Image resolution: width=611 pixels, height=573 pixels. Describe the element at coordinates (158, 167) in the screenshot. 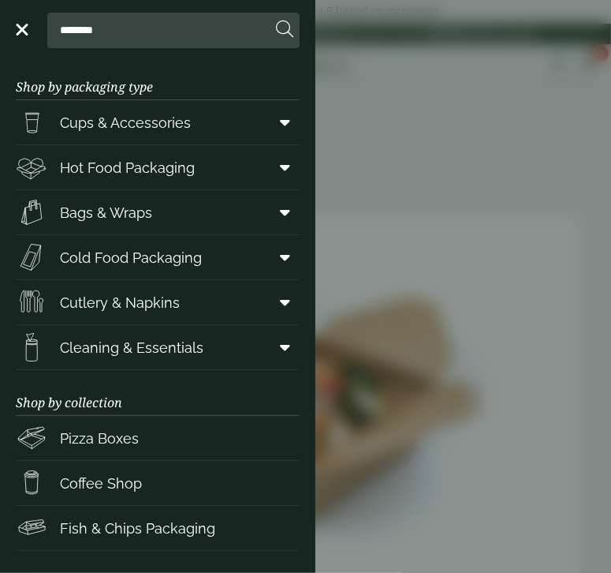

I see `a: Hot Food Packaging` at that location.